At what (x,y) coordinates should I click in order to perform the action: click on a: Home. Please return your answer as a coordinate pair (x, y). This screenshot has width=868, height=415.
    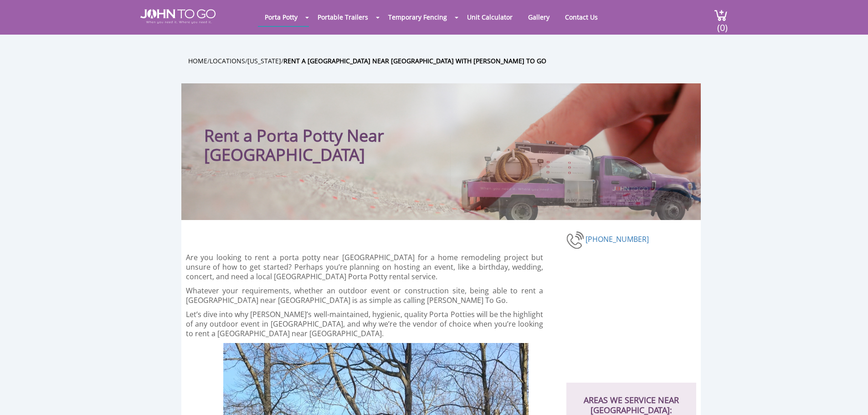
    Looking at the image, I should click on (198, 60).